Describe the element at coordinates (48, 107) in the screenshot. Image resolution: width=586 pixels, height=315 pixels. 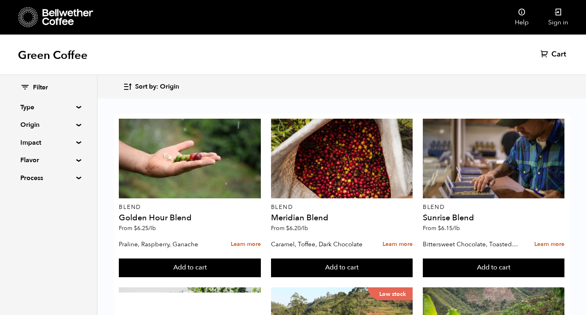
I see `summary: Type` at that location.